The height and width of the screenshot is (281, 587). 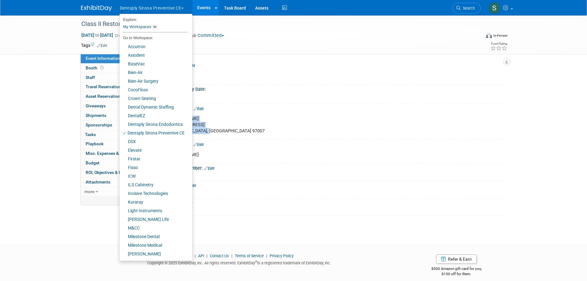 I want to click on a: Crown Seating, so click(x=153, y=98).